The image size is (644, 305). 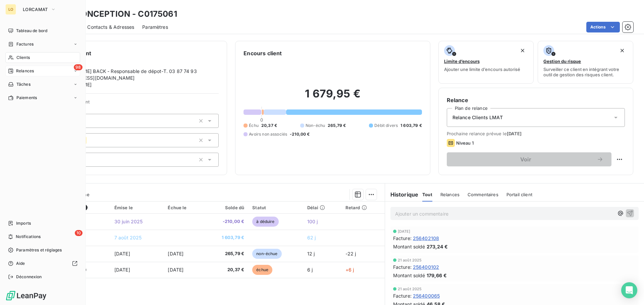 I want to click on span: Portail client, so click(x=519, y=194).